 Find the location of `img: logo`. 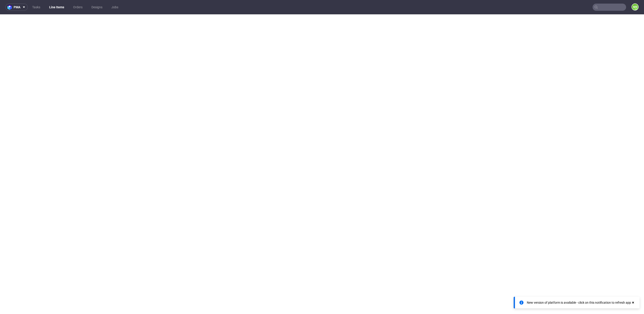

img: logo is located at coordinates (10, 7).